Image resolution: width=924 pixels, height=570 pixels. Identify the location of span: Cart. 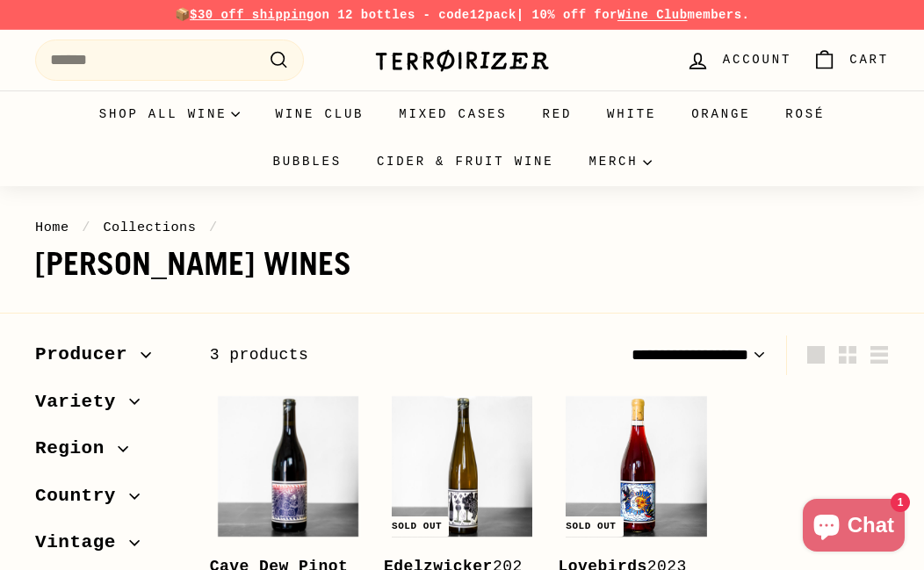
(869, 59).